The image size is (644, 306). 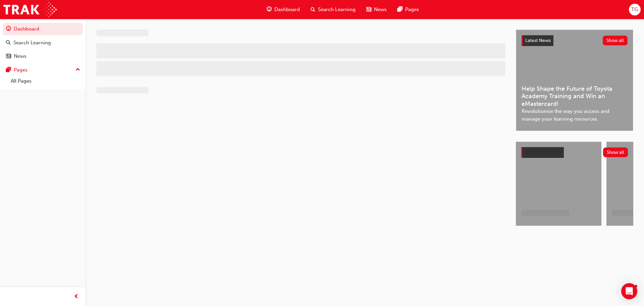 I want to click on a: Latest NewsShow all, so click(x=575, y=41).